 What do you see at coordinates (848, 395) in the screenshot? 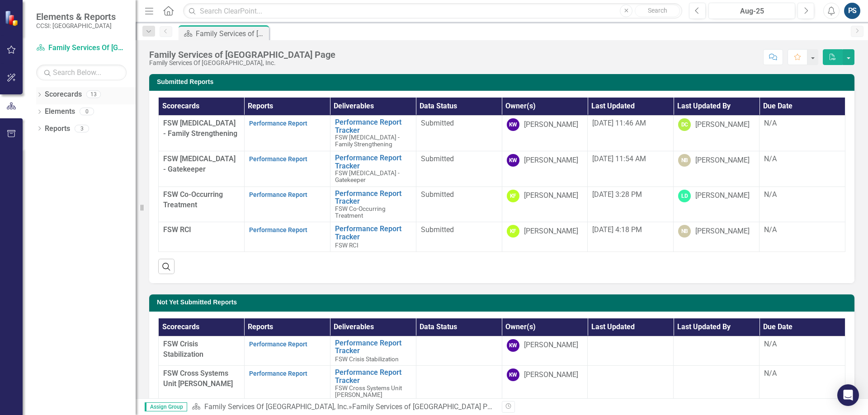
I see `div: Open Intercom Messenger` at bounding box center [848, 395].